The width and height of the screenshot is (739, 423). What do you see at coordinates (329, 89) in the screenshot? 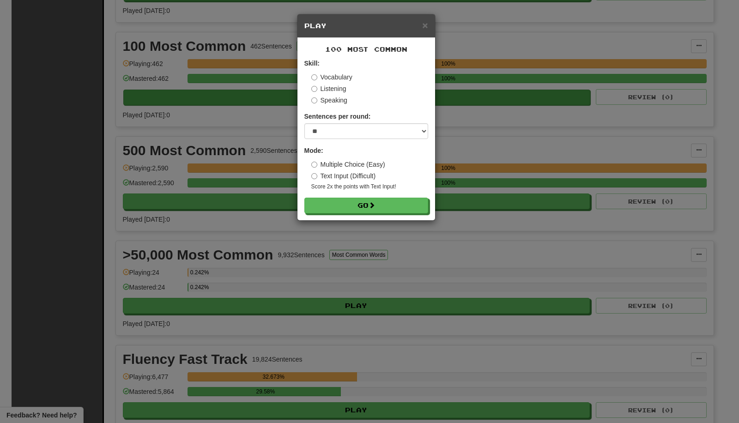
I see `label: Listening` at bounding box center [329, 89].